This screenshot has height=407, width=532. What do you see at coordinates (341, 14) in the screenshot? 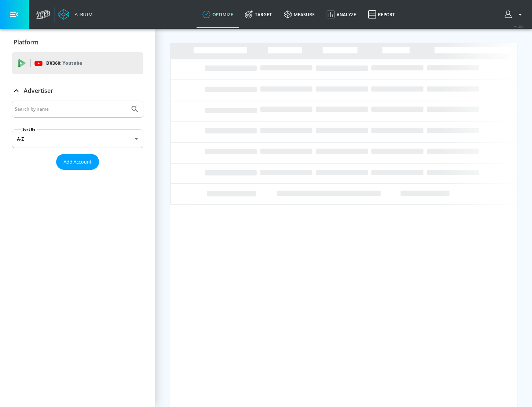
I see `a: Analyze` at bounding box center [341, 14].